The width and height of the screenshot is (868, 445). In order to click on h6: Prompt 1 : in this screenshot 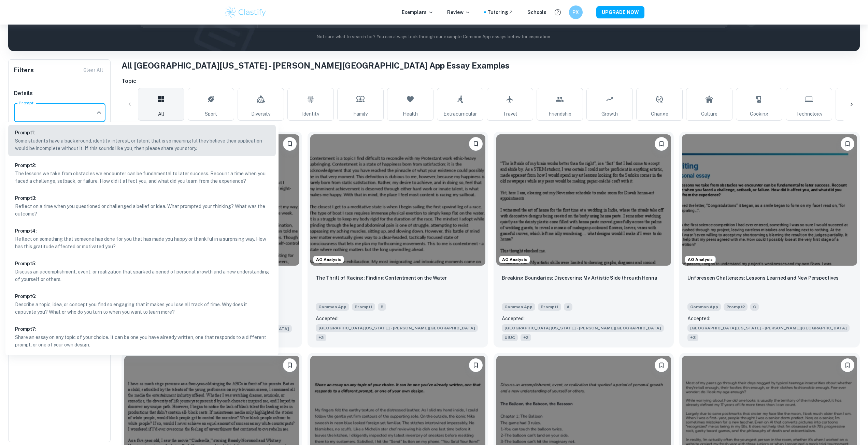, I will do `click(25, 133)`.